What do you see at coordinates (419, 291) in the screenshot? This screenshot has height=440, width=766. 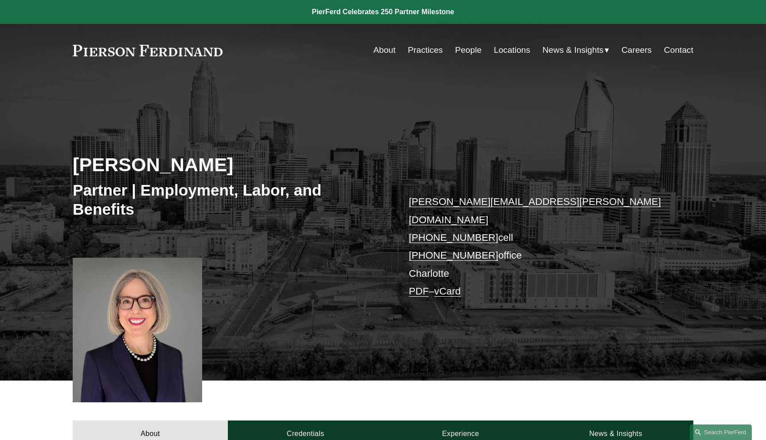 I see `a: PDF` at bounding box center [419, 291].